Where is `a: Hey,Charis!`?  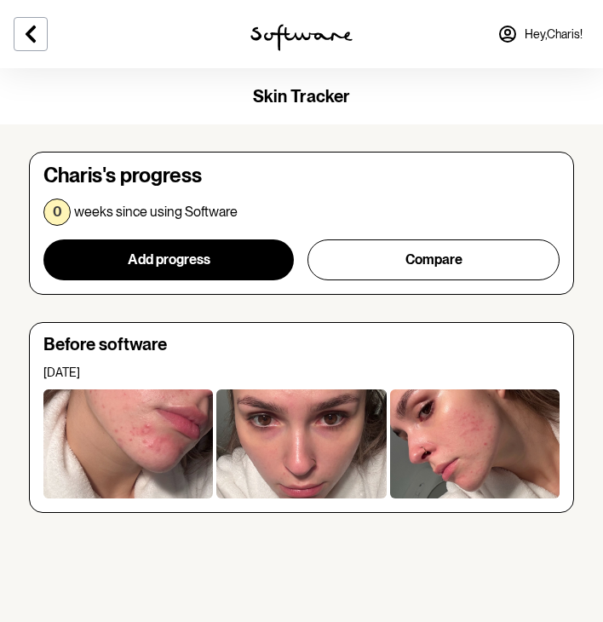 a: Hey,Charis! is located at coordinates (540, 34).